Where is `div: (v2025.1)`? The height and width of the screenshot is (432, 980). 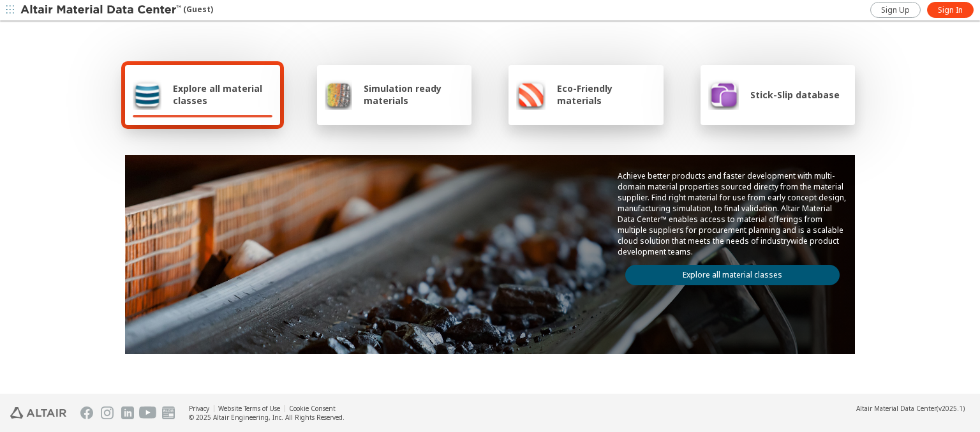 div: (v2025.1) is located at coordinates (910, 408).